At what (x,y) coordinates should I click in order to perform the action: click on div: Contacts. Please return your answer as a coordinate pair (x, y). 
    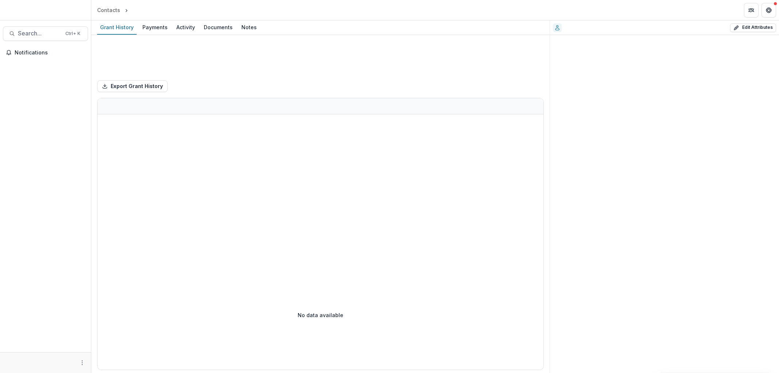
    Looking at the image, I should click on (108, 10).